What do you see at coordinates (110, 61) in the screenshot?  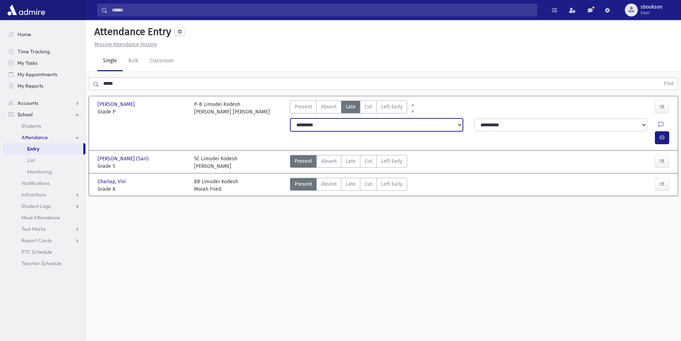 I see `a: Single` at bounding box center [110, 61].